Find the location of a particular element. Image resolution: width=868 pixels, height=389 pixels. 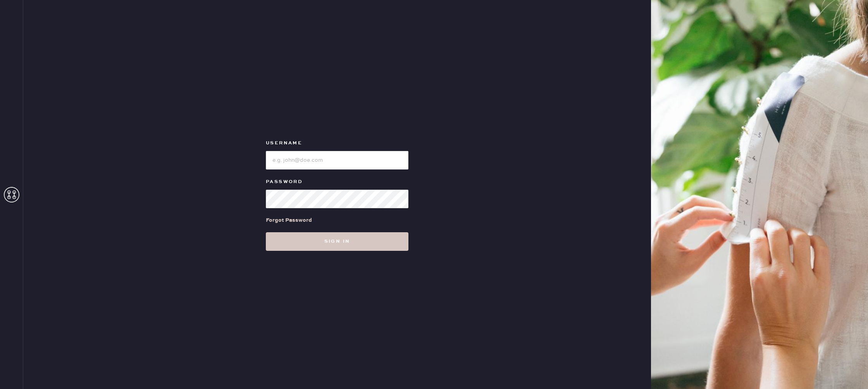

label: Username is located at coordinates (337, 144).